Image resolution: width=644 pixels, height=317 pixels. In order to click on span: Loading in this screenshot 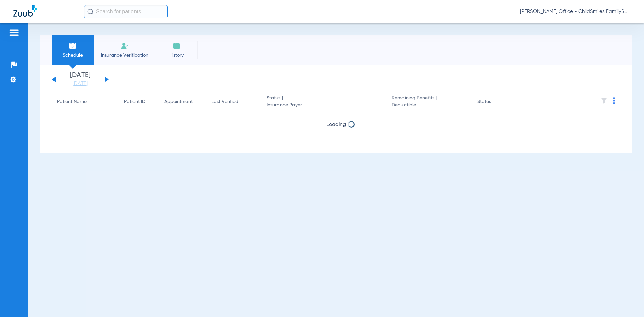, I will do `click(336, 125)`.